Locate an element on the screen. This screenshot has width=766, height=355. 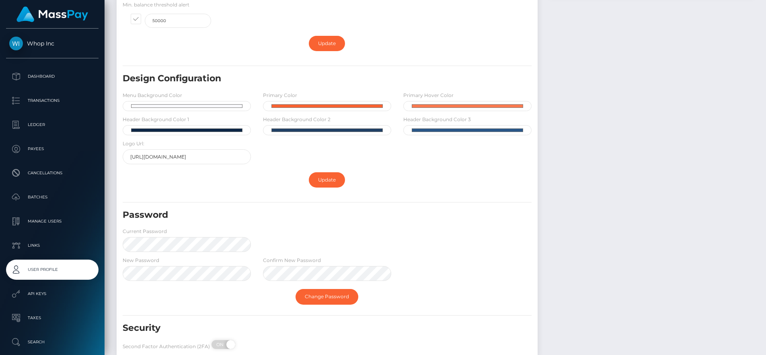
img: MassPay Logo is located at coordinates (52, 14).